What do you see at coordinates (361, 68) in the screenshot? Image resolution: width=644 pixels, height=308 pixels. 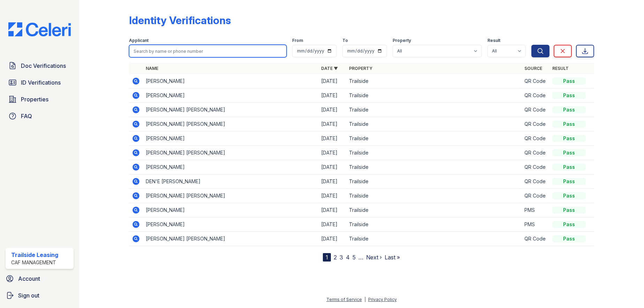 I see `a: Property` at bounding box center [361, 68].